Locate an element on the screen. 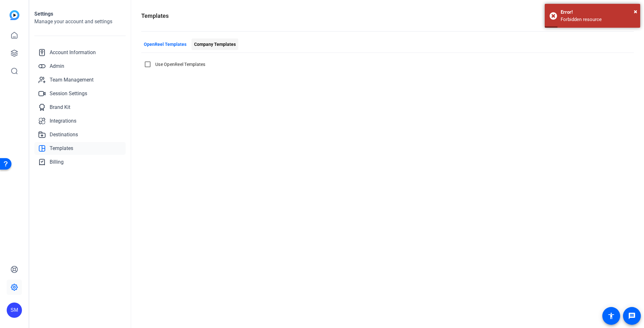 This screenshot has width=644, height=328. a: Admin is located at coordinates (80, 66).